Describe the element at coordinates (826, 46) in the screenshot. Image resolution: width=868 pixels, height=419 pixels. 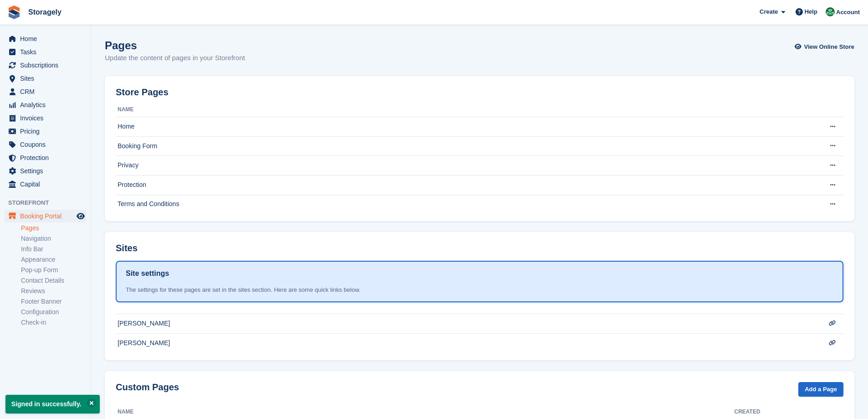
I see `a: View Online Store` at that location.